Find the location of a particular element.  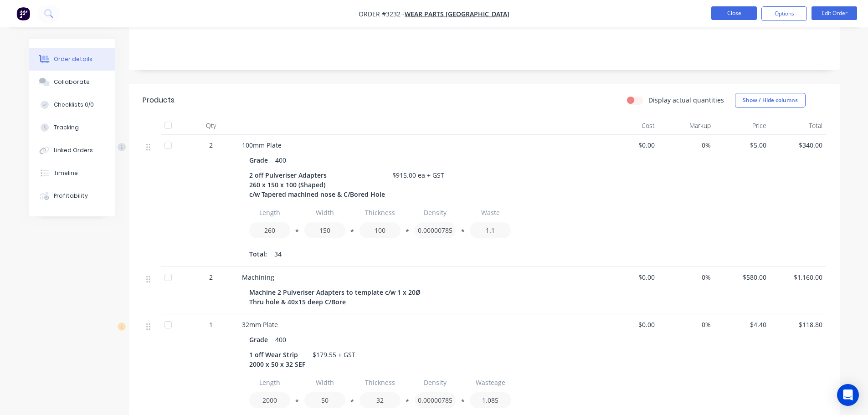

button: Collaborate is located at coordinates (72, 82).